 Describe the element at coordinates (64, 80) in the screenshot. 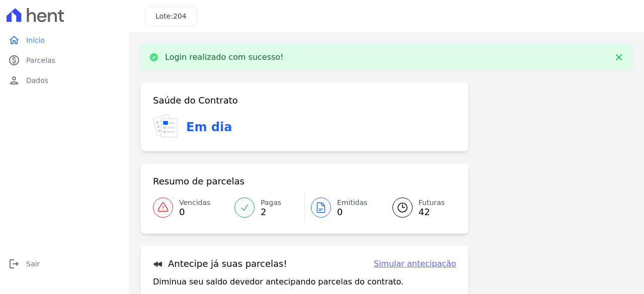

I see `a: personDados` at that location.